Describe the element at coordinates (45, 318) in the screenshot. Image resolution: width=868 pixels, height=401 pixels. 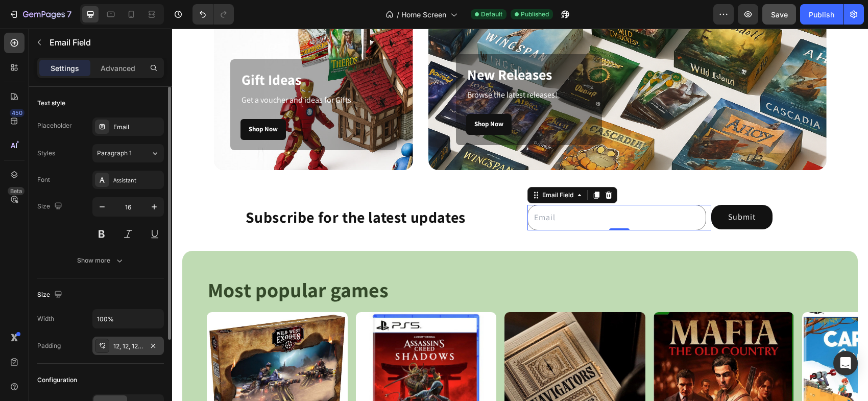
I see `div: Width` at that location.